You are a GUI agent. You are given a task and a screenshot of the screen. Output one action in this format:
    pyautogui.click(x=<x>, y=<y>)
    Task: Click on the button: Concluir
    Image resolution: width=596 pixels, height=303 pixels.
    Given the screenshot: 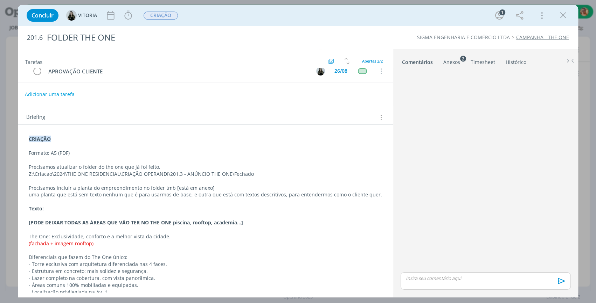 What is the action you would take?
    pyautogui.click(x=42, y=15)
    